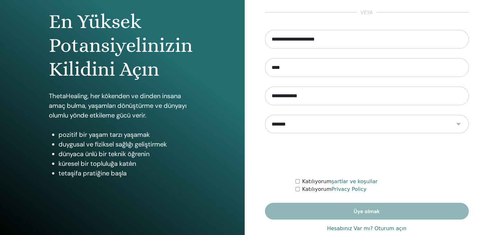 The width and height of the screenshot is (489, 235). What do you see at coordinates (127, 173) in the screenshot?
I see `li: tetaşifa pratiğine başla` at bounding box center [127, 173].